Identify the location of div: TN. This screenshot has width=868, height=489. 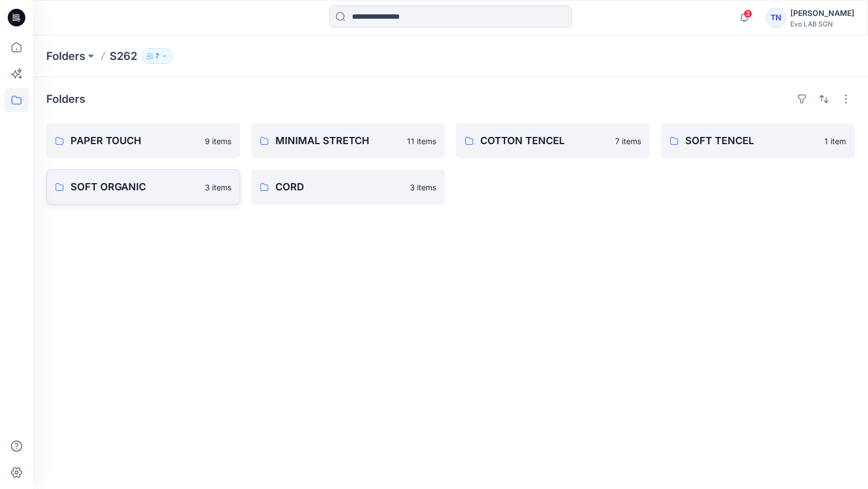
(776, 17).